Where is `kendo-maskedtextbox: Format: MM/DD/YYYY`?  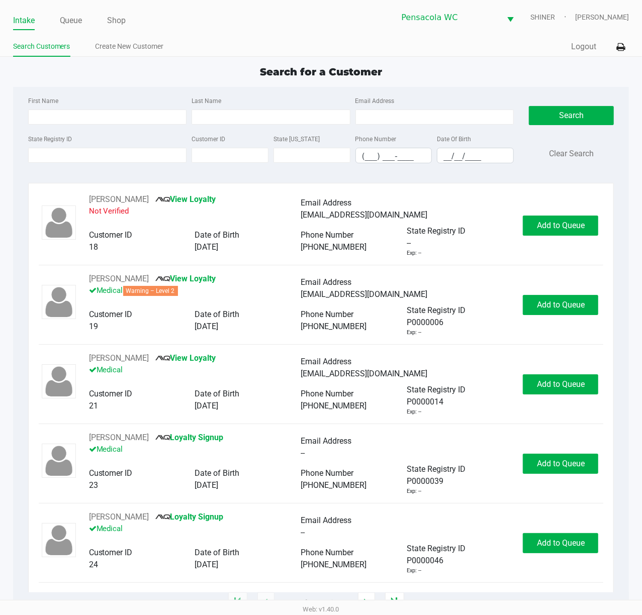 kendo-maskedtextbox: Format: MM/DD/YYYY is located at coordinates (475, 155).